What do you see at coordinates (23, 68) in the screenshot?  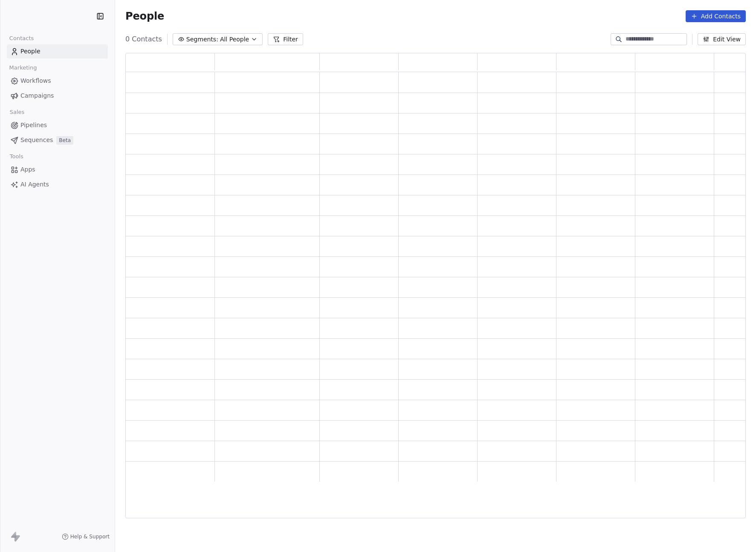 I see `span: Marketing` at bounding box center [23, 68].